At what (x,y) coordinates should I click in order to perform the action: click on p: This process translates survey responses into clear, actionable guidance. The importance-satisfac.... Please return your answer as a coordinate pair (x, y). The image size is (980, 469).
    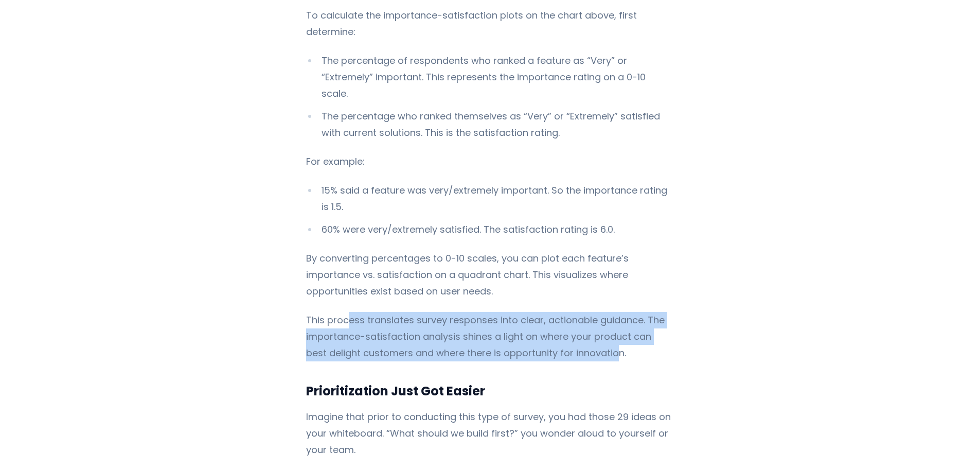
    Looking at the image, I should click on (490, 337).